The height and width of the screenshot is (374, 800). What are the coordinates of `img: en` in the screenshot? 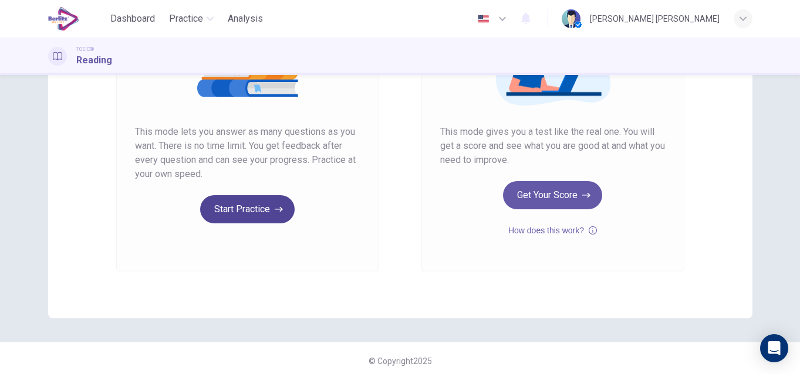 It's located at (483, 19).